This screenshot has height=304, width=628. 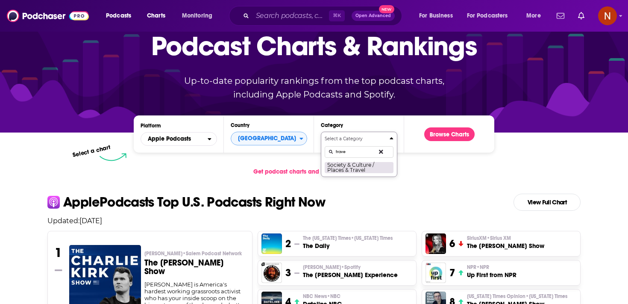 What do you see at coordinates (58, 252) in the screenshot?
I see `h3: 1` at bounding box center [58, 252].